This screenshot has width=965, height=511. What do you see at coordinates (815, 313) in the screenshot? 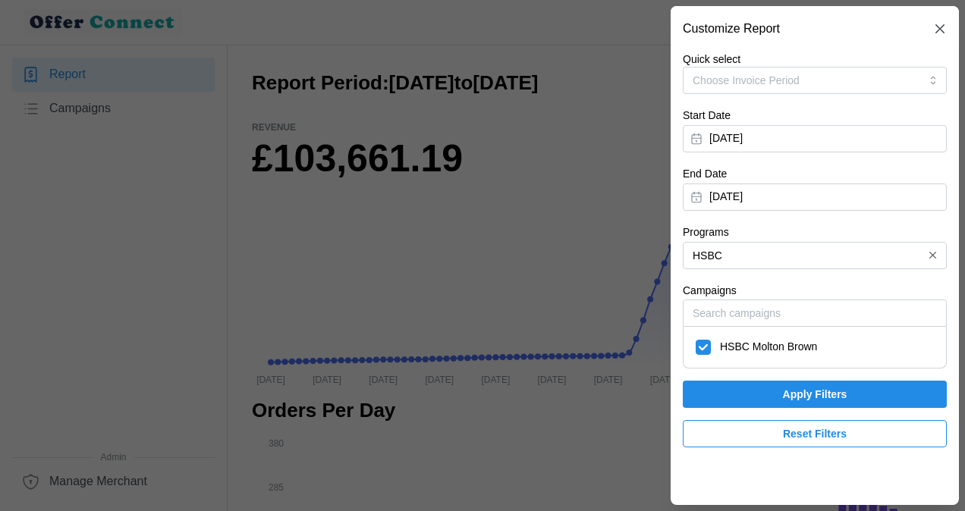
I see `input: Search campaigns` at bounding box center [815, 313].